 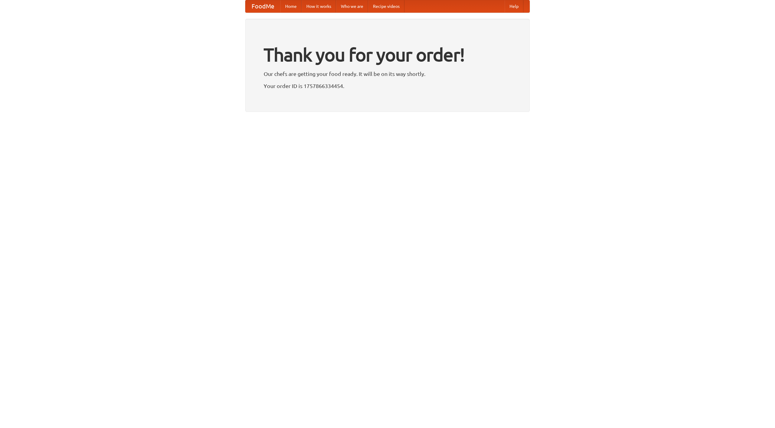 I want to click on h1: Thank you for your order!, so click(x=387, y=55).